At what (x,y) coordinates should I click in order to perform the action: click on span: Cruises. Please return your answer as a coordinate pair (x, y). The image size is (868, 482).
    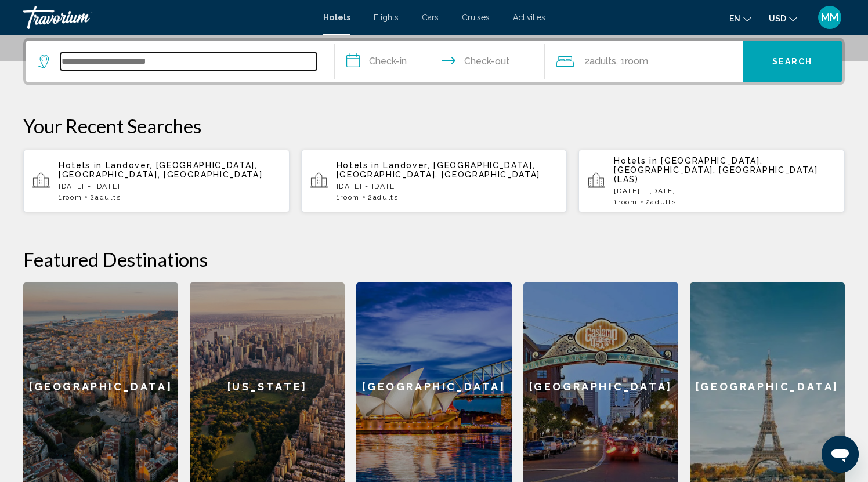
    Looking at the image, I should click on (476, 18).